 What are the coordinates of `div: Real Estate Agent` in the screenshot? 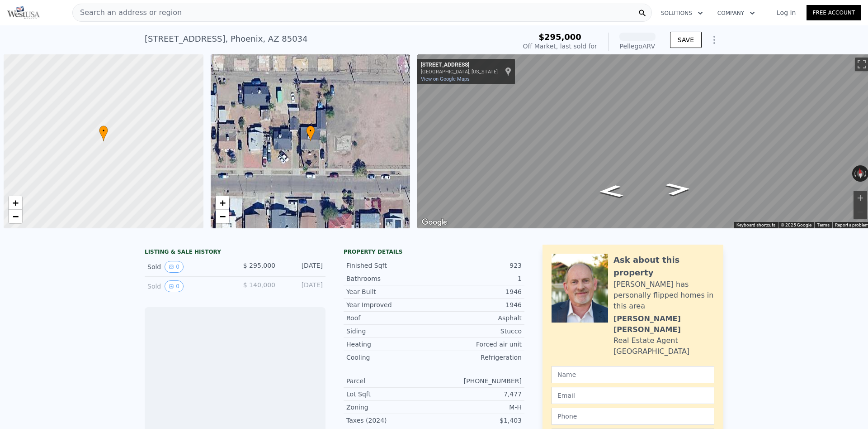 It's located at (646, 341).